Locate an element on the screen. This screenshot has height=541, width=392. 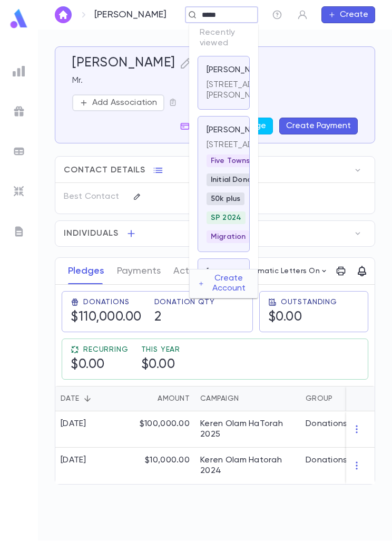
h5: $110,000.00 is located at coordinates (106, 317).